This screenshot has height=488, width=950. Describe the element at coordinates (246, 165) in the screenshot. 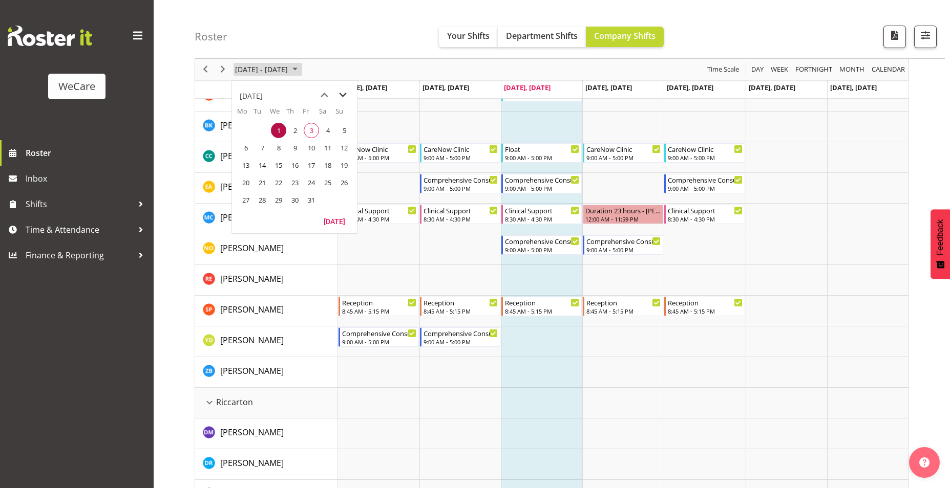

I see `span: Monday, October 13, 2025` at that location.